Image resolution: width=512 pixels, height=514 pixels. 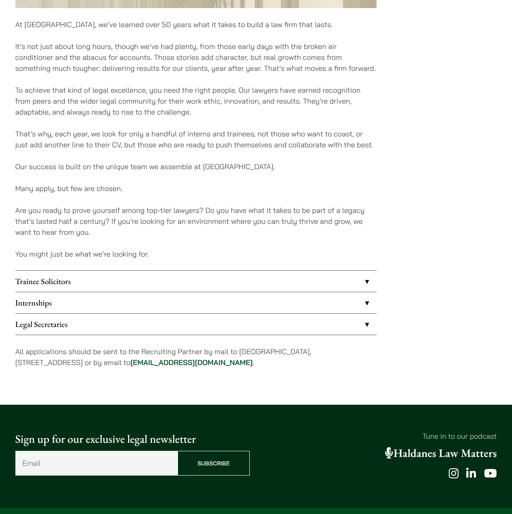 I want to click on input: Email, so click(x=96, y=463).